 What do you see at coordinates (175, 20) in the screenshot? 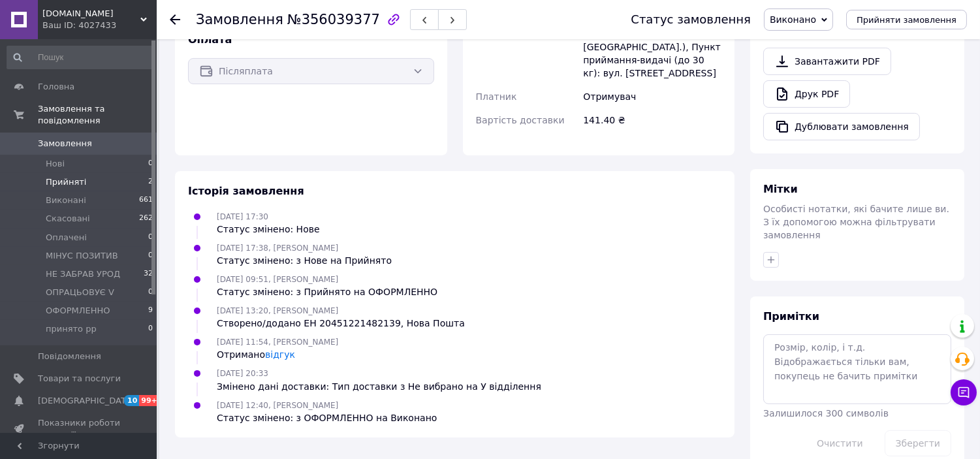
I see `div: Повернутися назад` at bounding box center [175, 20].